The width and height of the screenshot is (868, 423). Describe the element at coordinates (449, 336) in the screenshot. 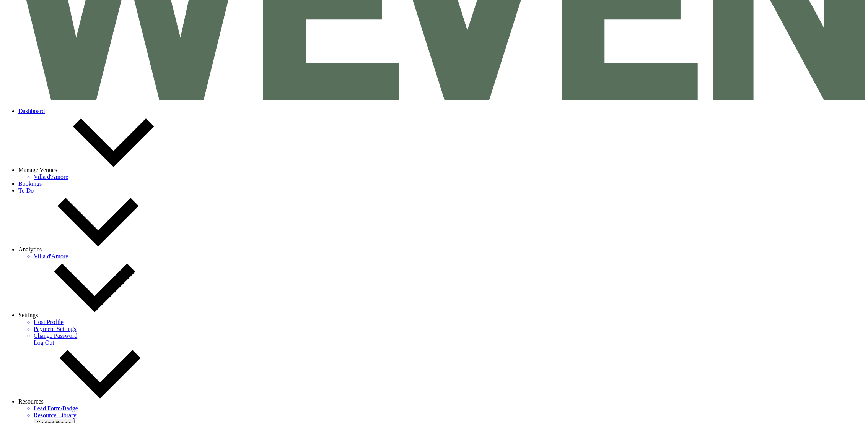

I see `li: Change Password` at that location.